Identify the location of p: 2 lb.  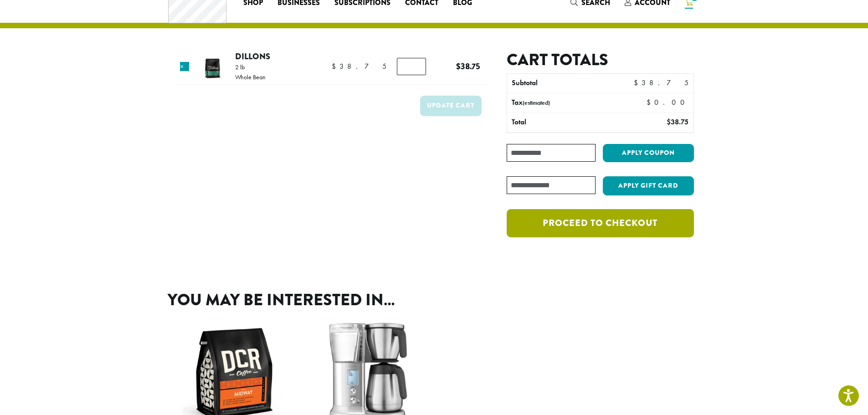
(250, 67).